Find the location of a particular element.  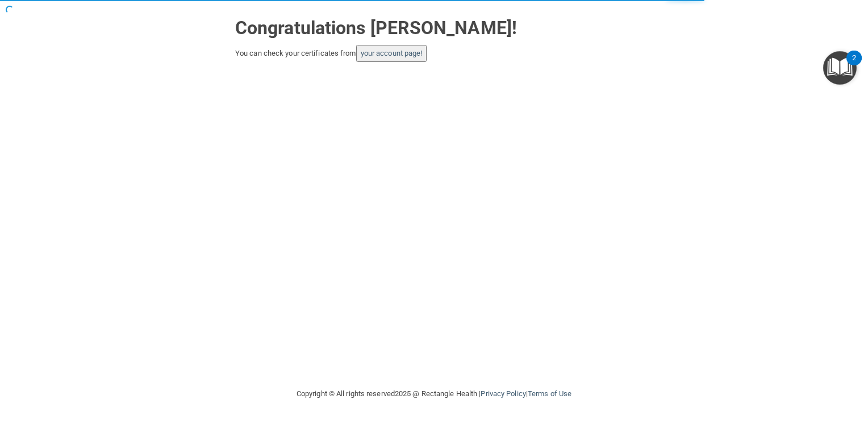

button: your account page! is located at coordinates (391, 53).